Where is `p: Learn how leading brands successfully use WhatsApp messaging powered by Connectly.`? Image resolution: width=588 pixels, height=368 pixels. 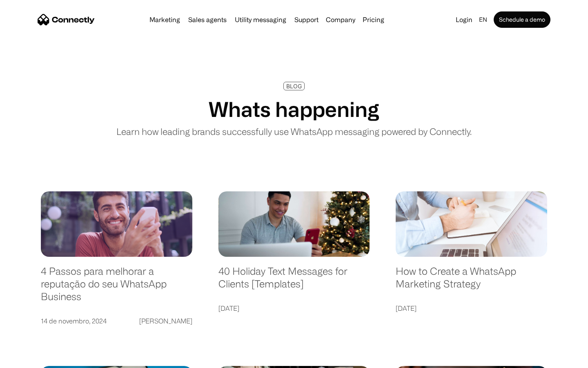
p: Learn how leading brands successfully use WhatsApp messaging powered by Connectly. is located at coordinates (294, 131).